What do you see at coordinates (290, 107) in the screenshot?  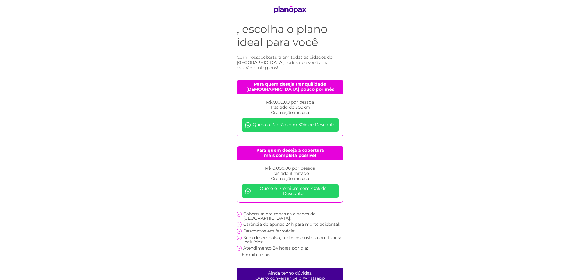 I see `p: R$7.000,00 por pessoa Traslado de 500km Cremação inclusa` at bounding box center [290, 107].